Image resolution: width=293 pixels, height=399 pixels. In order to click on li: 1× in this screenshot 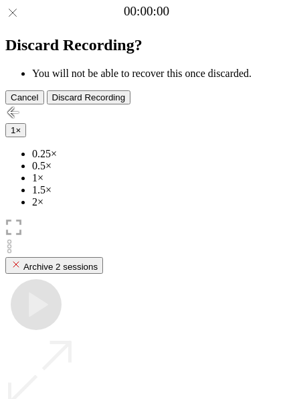, I will do `click(160, 178)`.